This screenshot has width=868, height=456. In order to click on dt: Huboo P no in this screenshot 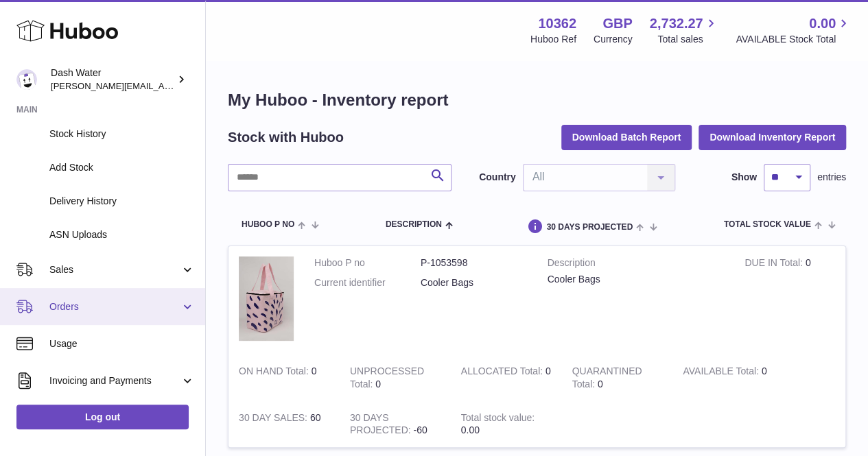, I will do `click(368, 263)`.